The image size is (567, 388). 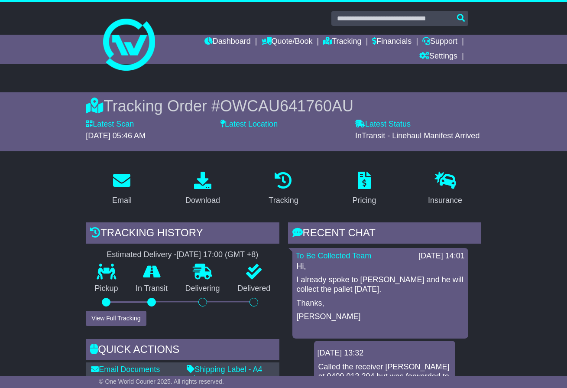 I want to click on a: Support, so click(x=440, y=42).